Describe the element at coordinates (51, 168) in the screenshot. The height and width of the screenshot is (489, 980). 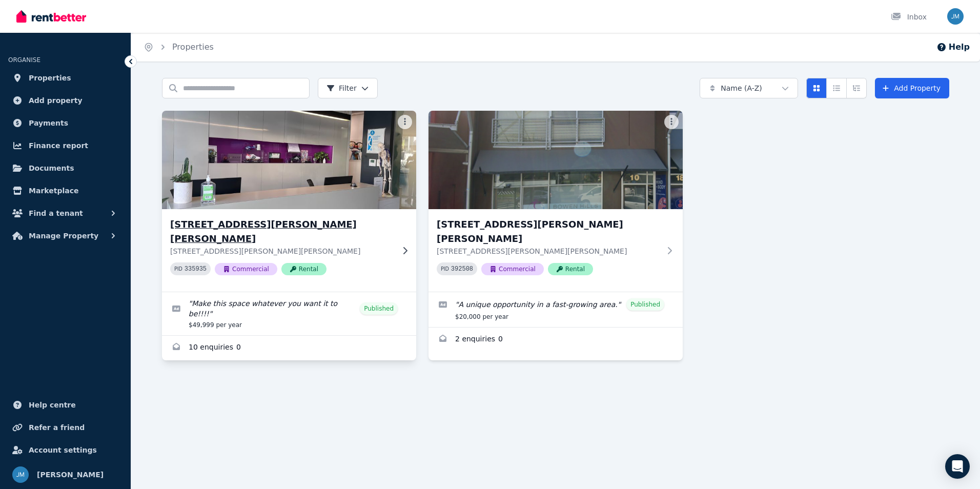
I see `span: Documents` at that location.